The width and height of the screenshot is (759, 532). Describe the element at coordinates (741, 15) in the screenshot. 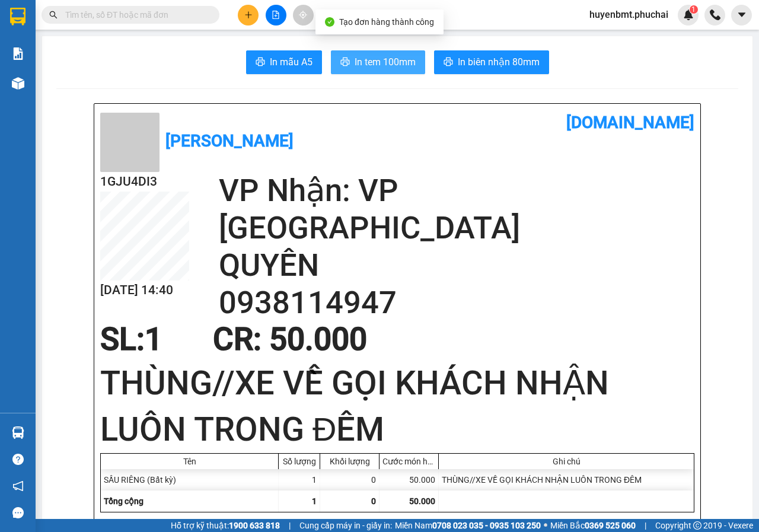

I see `button: caret-down` at that location.